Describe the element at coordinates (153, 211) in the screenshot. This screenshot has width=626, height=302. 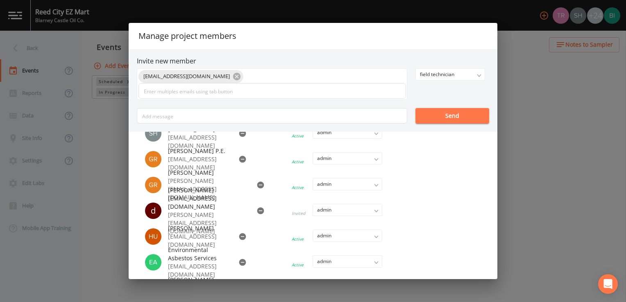
I see `div: d` at that location.